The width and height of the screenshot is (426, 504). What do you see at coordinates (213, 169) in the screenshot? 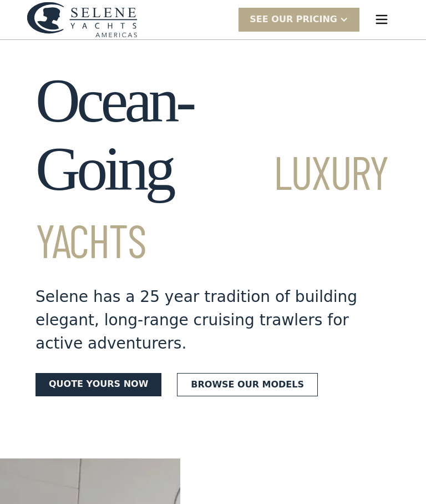
I see `h1: Ocean-Going` at bounding box center [213, 169].